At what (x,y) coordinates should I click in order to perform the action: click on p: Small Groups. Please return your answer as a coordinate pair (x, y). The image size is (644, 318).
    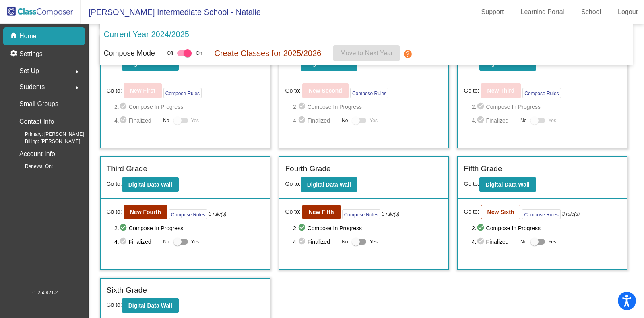
    Looking at the image, I should click on (39, 104).